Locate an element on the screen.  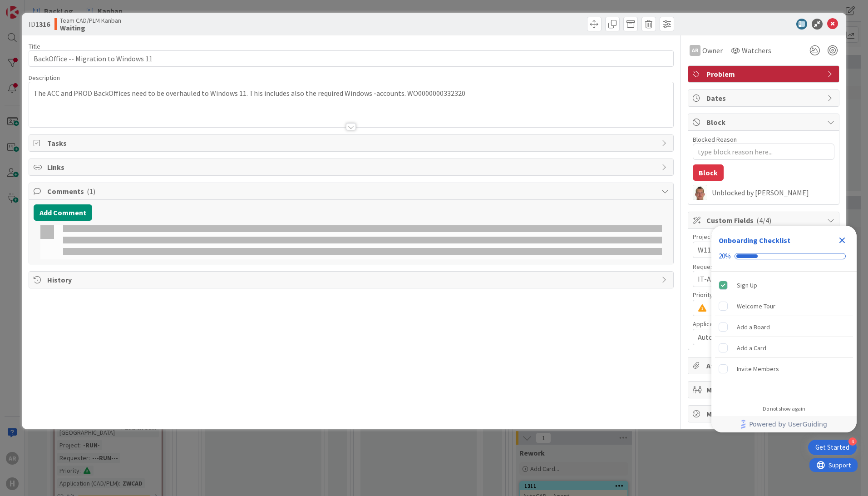
div: Close Checklist is located at coordinates (842, 240).